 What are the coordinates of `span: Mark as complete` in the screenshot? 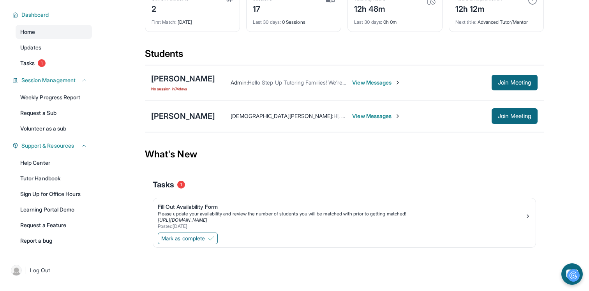 It's located at (183, 239).